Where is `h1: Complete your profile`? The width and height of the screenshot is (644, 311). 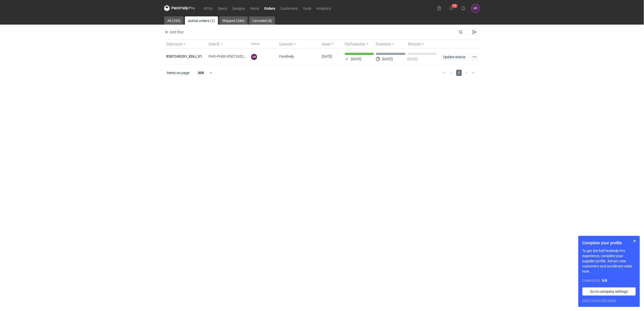
h1: Complete your profile is located at coordinates (609, 243).